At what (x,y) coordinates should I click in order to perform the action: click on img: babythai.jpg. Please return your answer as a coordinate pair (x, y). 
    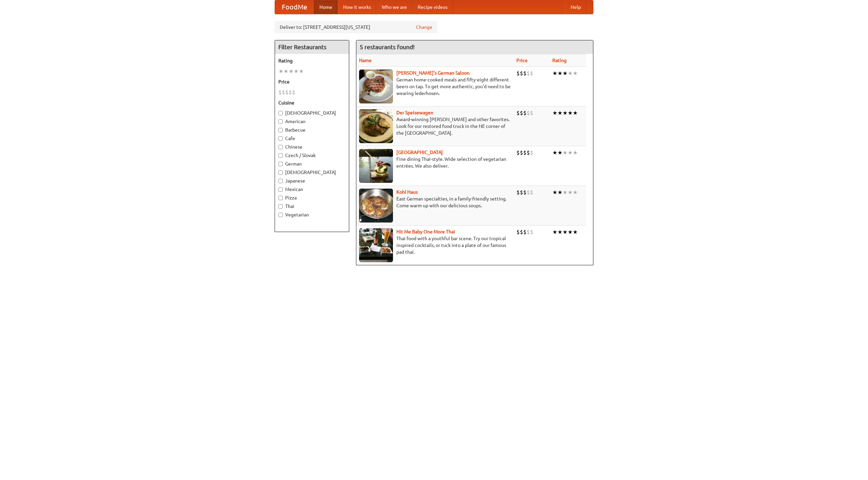
    Looking at the image, I should click on (376, 245).